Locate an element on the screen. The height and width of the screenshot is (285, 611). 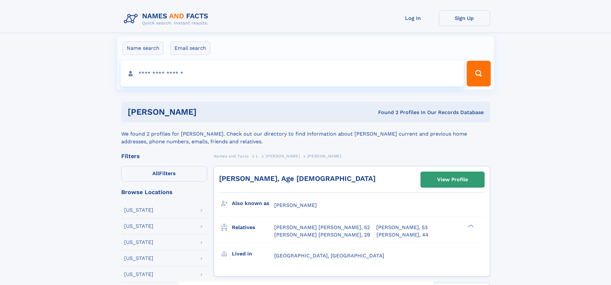
a: Names and Facts is located at coordinates (231, 156).